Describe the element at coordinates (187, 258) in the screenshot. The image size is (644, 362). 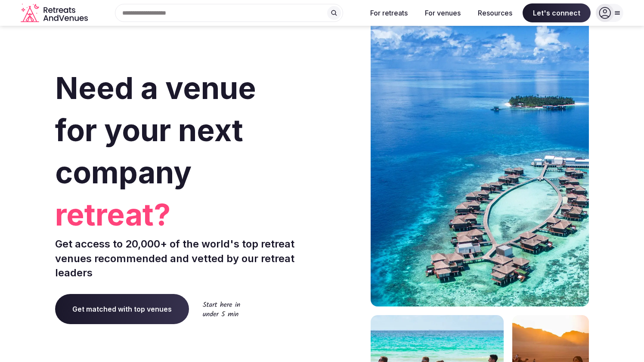
I see `p: Get access to 20,000+ of the world's top retreat venues recommended and vetted by our retreat lea...` at that location.